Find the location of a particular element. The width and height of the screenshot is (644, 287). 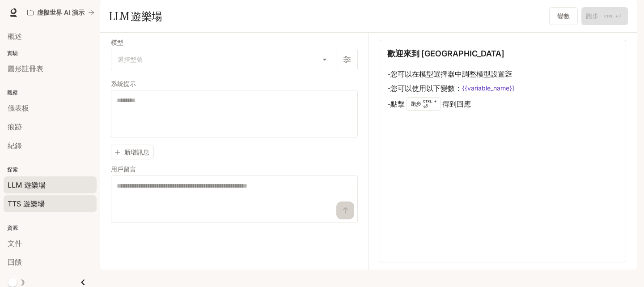

font: 變數 is located at coordinates (563, 16).